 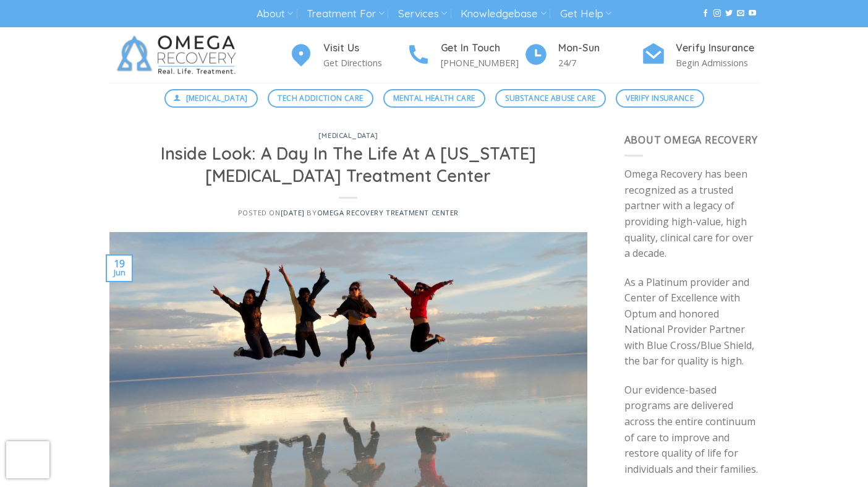 What do you see at coordinates (717, 14) in the screenshot?
I see `a: Follow on Instagram` at bounding box center [717, 14].